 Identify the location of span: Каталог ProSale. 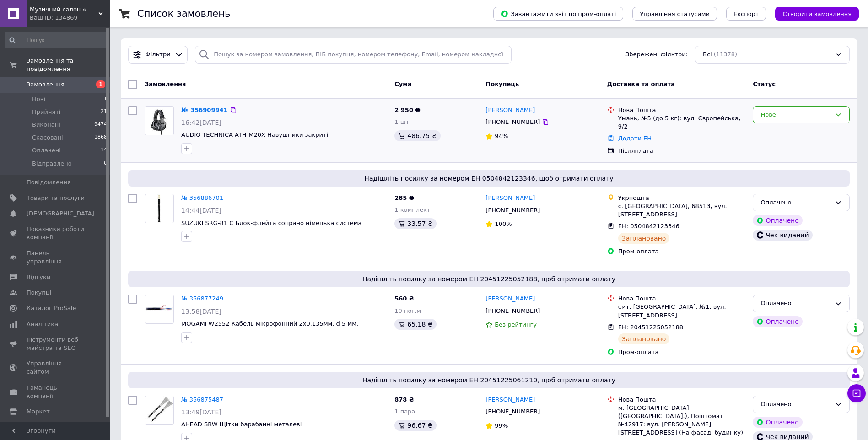
(51, 308).